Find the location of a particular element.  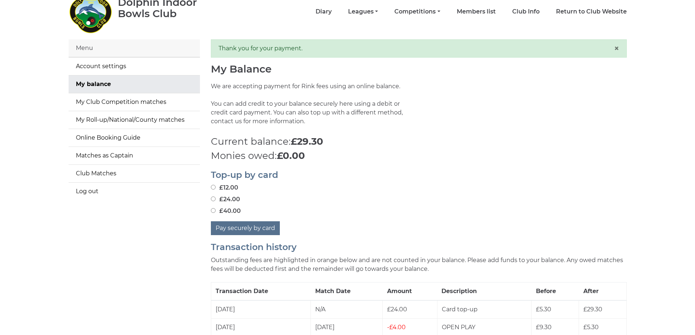

p: Current balance: is located at coordinates (419, 141).